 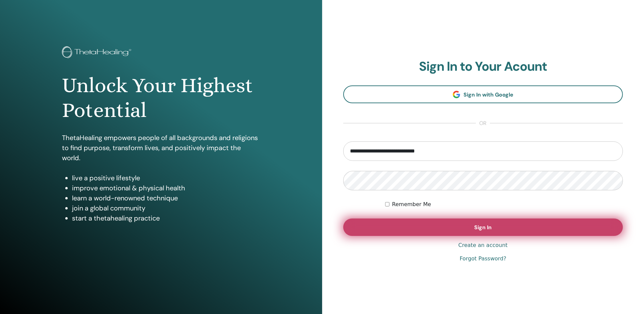 What do you see at coordinates (483, 94) in the screenshot?
I see `a: Sign In with Google` at bounding box center [483, 94].